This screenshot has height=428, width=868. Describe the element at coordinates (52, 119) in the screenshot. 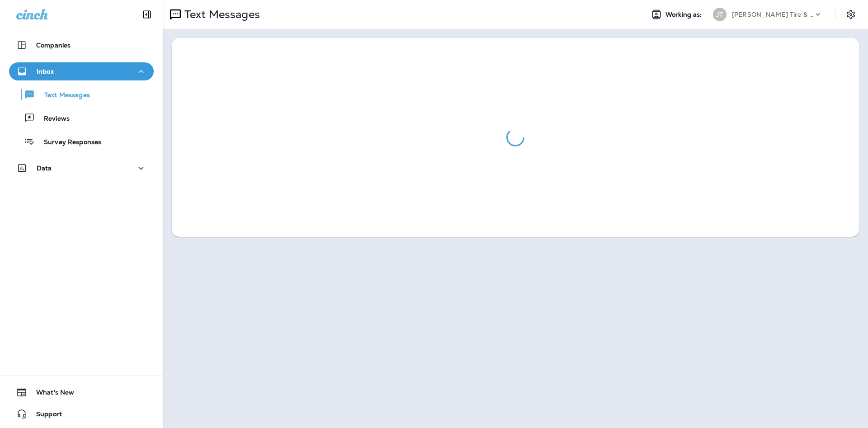

I see `p: Reviews` at that location.